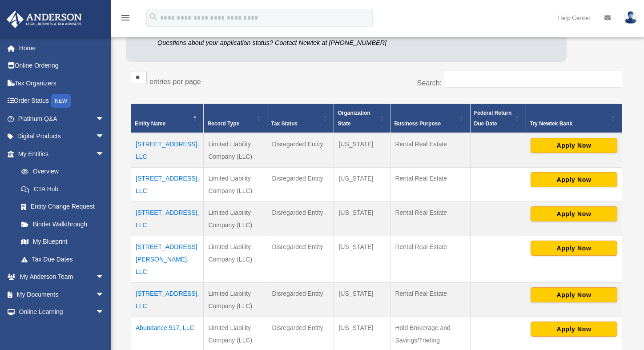 Image resolution: width=644 pixels, height=350 pixels. I want to click on img: User Pic, so click(631, 17).